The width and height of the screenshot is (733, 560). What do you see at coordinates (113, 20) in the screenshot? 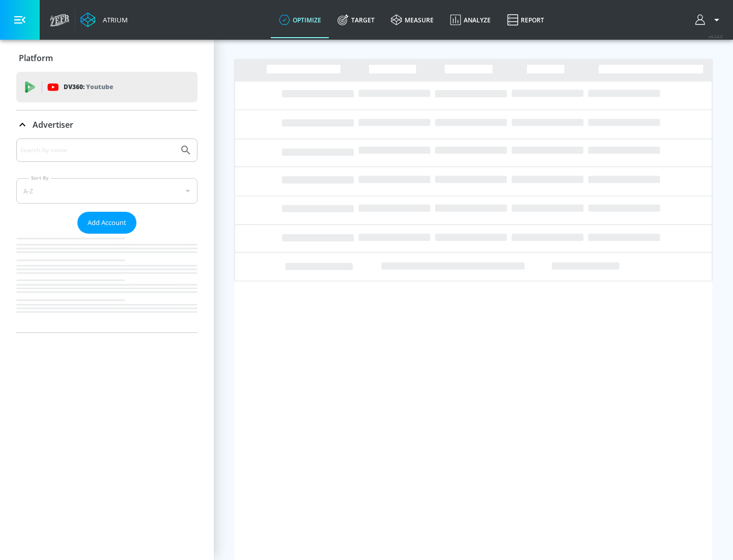
I see `div: Atrium` at bounding box center [113, 20].